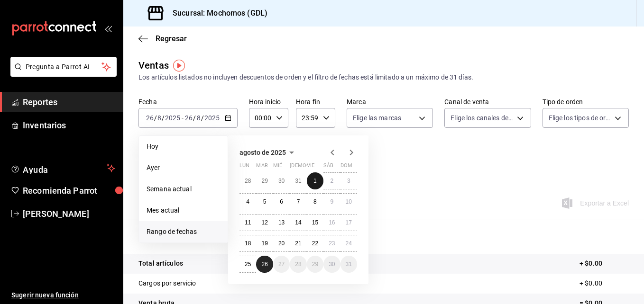  Describe the element at coordinates (346, 167) in the screenshot. I see `abbr: domingo` at that location.